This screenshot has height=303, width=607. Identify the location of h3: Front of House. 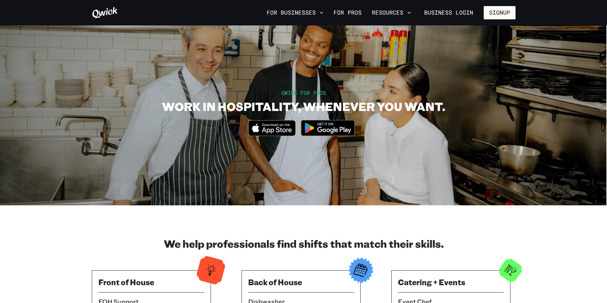
(151, 282).